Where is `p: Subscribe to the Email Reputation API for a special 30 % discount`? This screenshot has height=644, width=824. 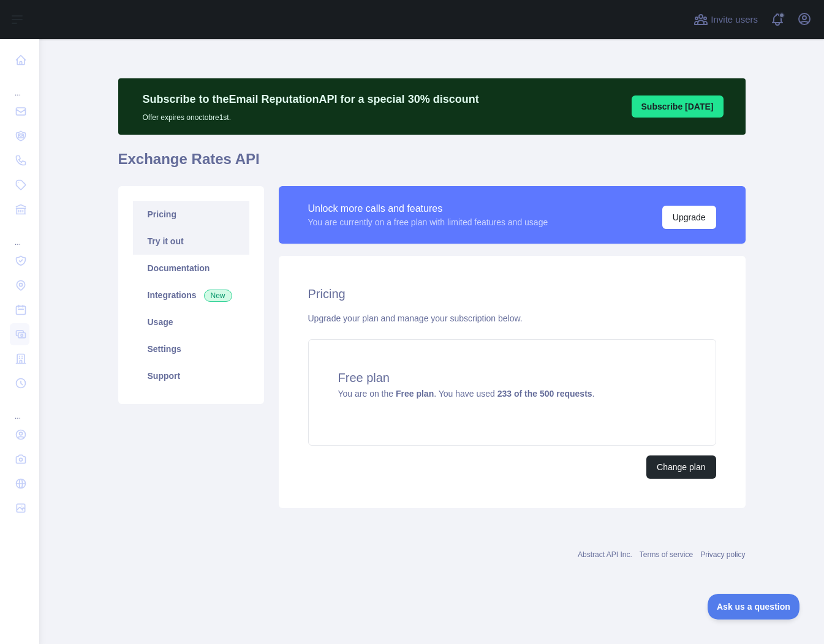
p: Subscribe to the Email Reputation API for a special 30 % discount is located at coordinates (311, 99).